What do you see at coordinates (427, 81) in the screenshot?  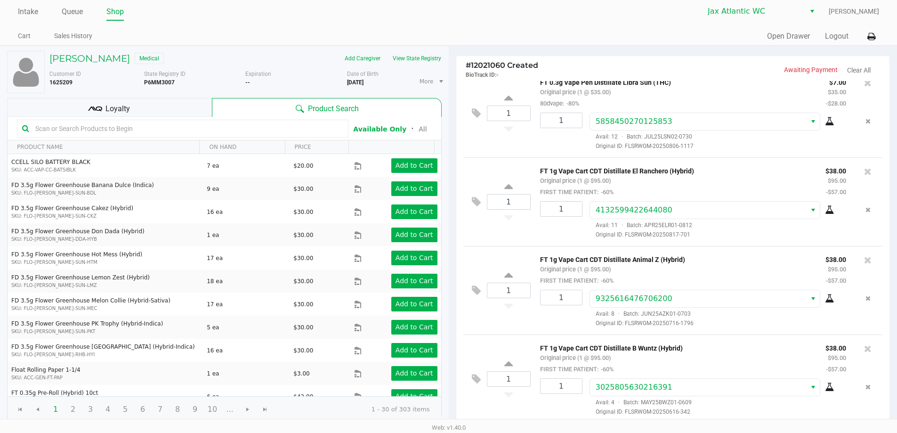 I see `span: More` at bounding box center [427, 81].